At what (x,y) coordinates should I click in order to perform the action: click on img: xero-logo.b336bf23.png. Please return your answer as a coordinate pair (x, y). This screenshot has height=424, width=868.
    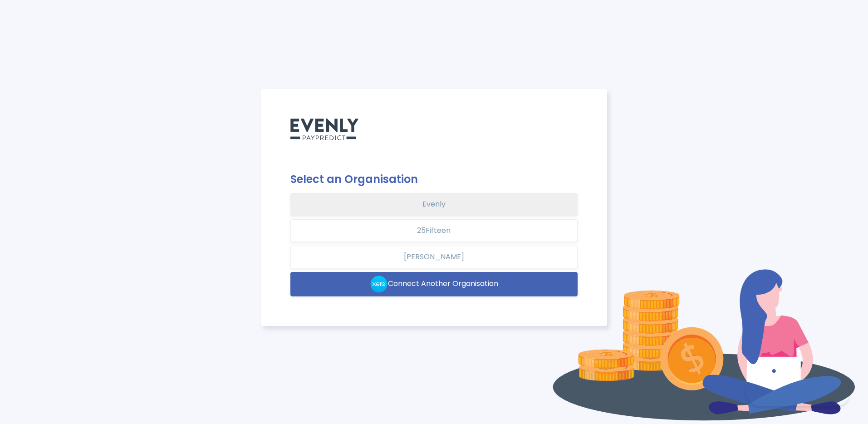
    Looking at the image, I should click on (379, 284).